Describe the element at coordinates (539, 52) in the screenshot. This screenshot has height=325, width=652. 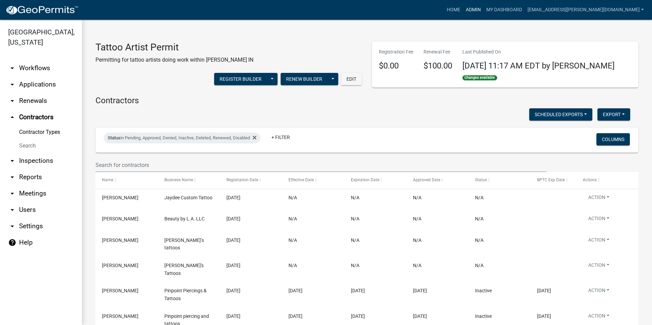
I see `p: Last Published On` at that location.